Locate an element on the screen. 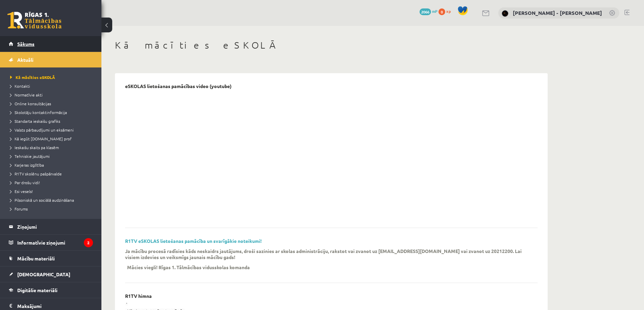  a: R1TV skolēnu pašpārvalde is located at coordinates (52, 174).